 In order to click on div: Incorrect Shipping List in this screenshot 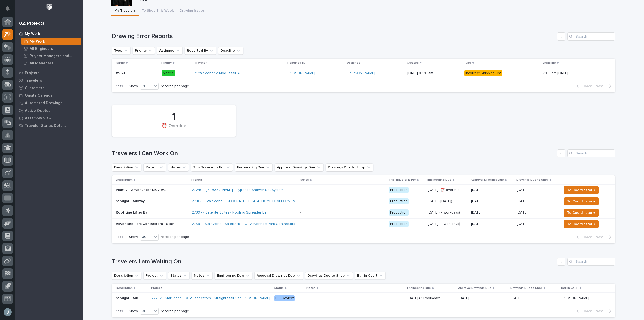, I will do `click(483, 73)`.